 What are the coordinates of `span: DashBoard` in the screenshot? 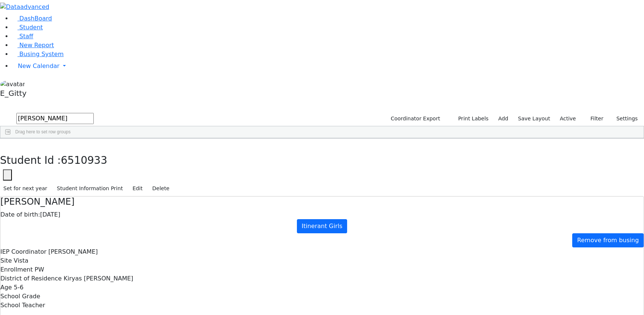 It's located at (36, 18).